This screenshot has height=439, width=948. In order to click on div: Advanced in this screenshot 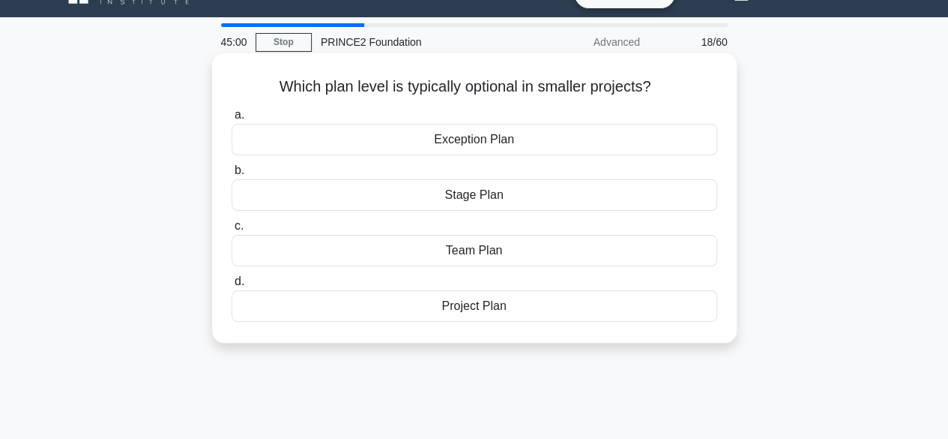, I will do `click(583, 42)`.